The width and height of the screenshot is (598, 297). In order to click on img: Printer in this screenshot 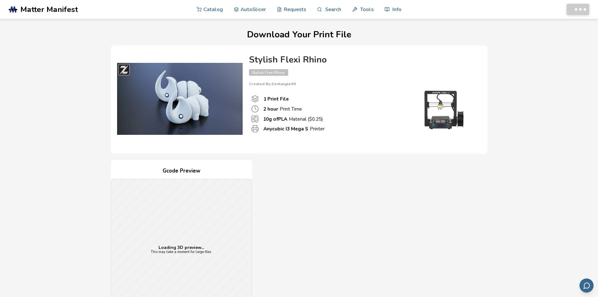, I will do `click(444, 110)`.